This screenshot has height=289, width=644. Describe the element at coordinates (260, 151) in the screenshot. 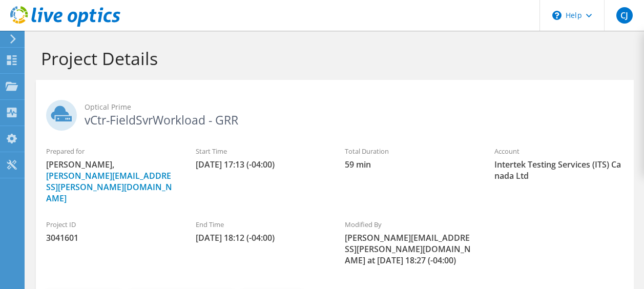

I see `label: Start Time` at that location.